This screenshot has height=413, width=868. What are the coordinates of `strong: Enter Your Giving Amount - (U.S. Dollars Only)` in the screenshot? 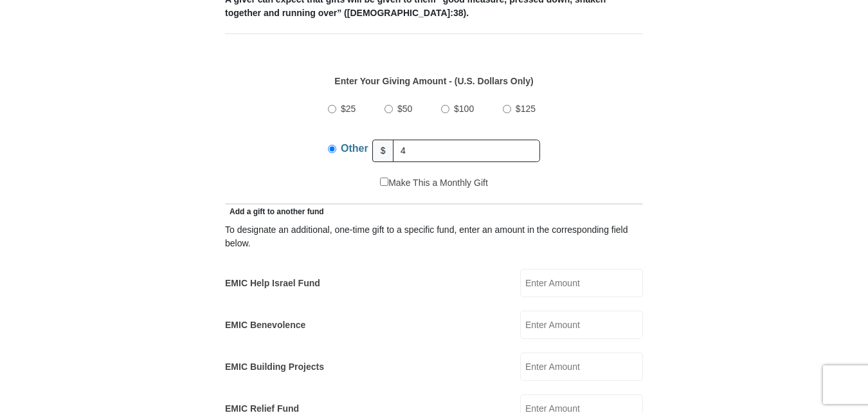 It's located at (433, 81).